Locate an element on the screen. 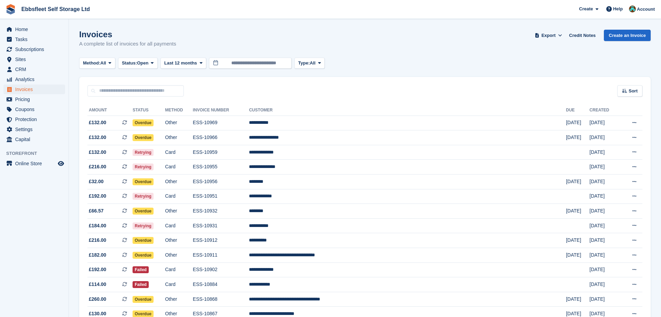 The width and height of the screenshot is (661, 317). span: Settings is located at coordinates (36, 129).